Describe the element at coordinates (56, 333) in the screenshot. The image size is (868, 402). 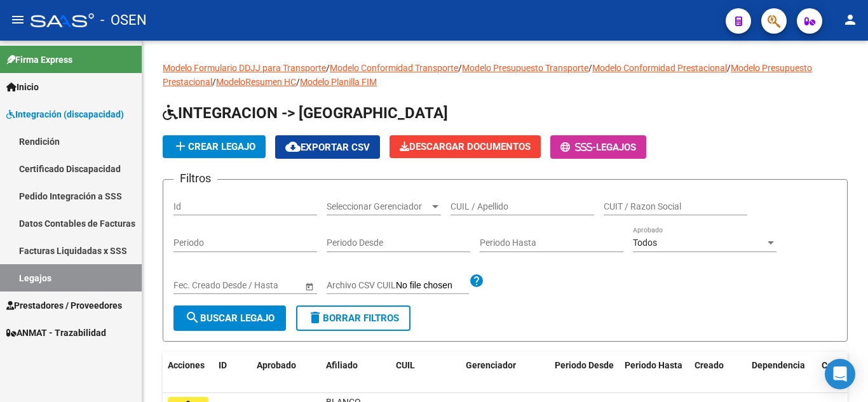
I see `span: ANMAT - Trazabilidad` at that location.